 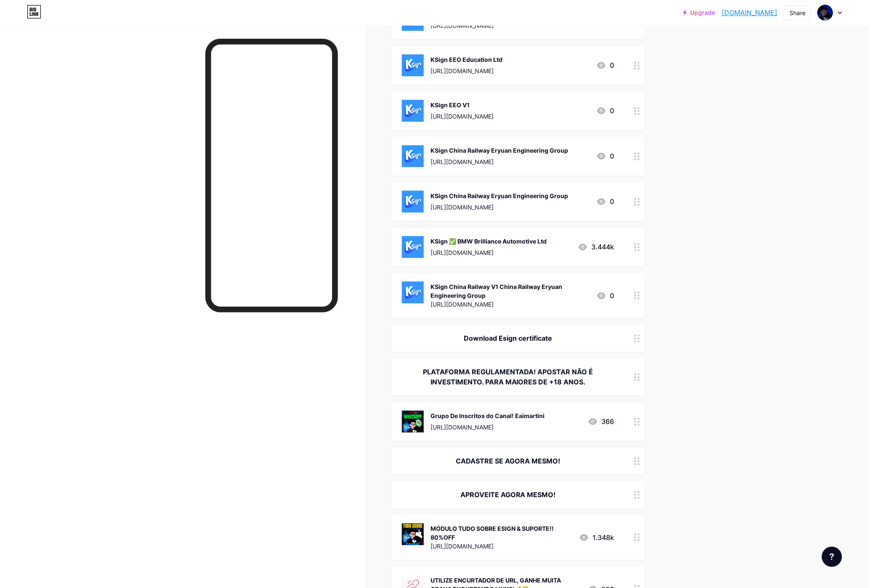 I want to click on img: KSign EEO Education Ltd, so click(x=413, y=65).